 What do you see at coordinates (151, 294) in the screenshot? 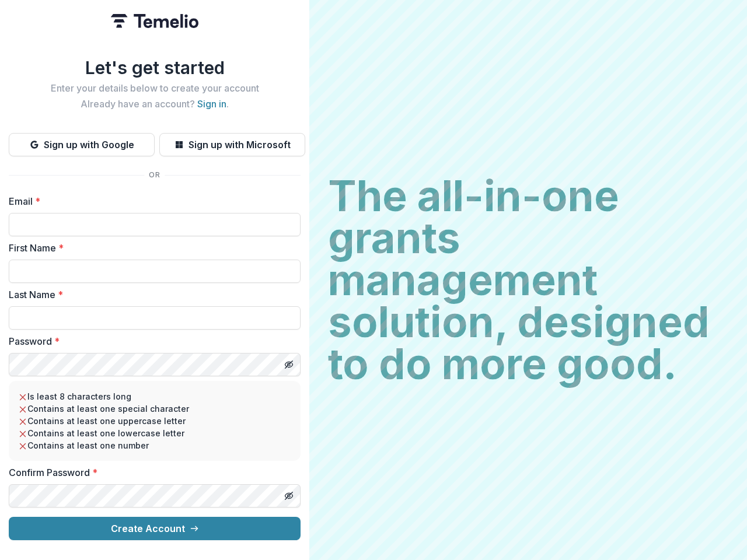
I see `label: Last Name` at bounding box center [151, 294].